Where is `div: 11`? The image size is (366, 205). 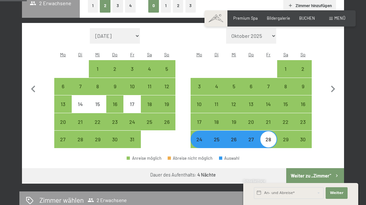
div: 11 is located at coordinates (149, 92).